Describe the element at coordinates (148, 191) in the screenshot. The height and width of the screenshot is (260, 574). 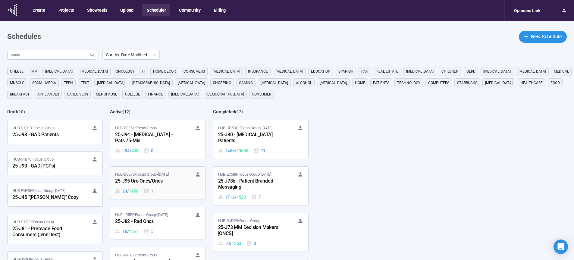
I see `div: 1` at that location.